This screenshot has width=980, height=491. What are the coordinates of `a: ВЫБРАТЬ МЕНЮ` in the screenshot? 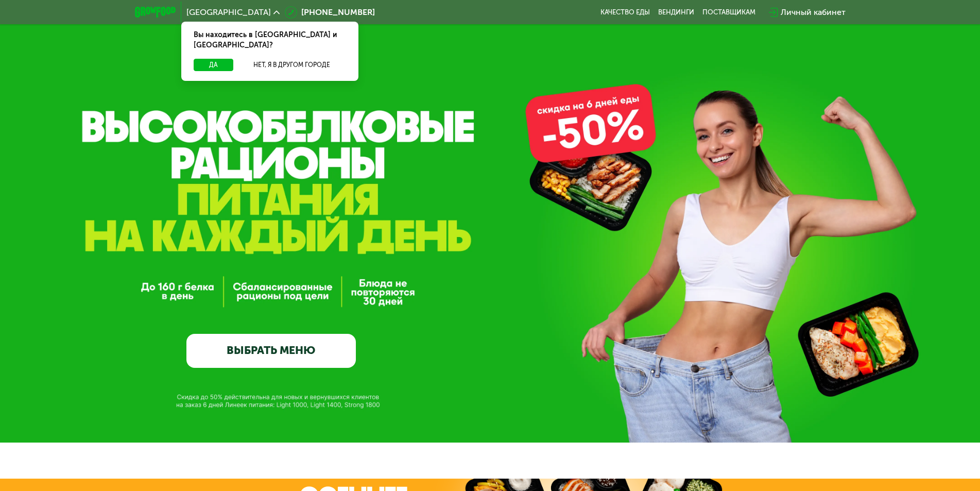 It's located at (271, 351).